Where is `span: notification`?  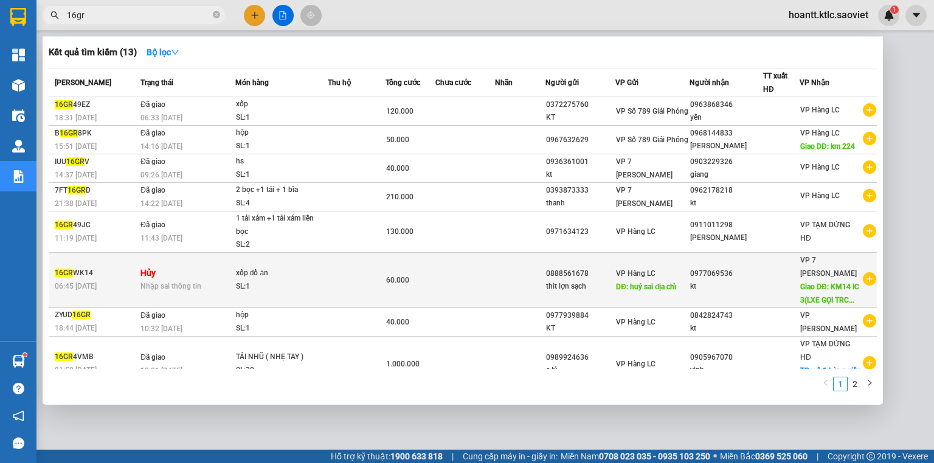 span: notification is located at coordinates (18, 416).